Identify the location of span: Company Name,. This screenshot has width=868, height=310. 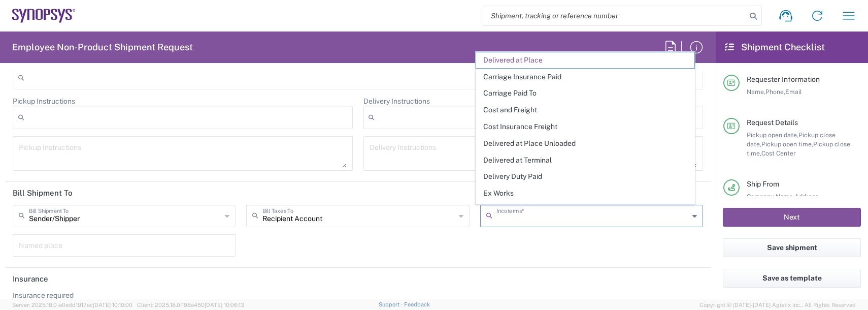
(771, 196).